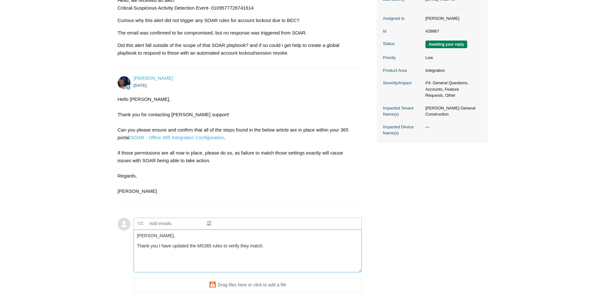 The height and width of the screenshot is (295, 605). I want to click on a: SOAR - Office 365 Integration Configuration, so click(177, 137).